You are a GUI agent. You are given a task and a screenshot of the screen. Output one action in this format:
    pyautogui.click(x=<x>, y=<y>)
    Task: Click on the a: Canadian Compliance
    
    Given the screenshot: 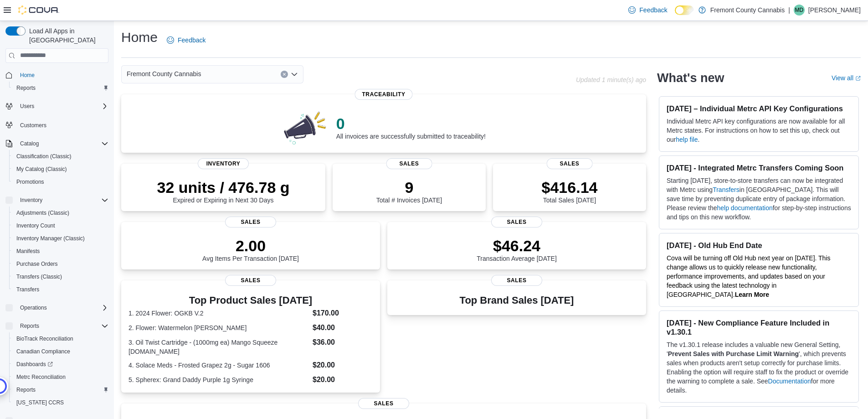 What is the action you would take?
    pyautogui.click(x=43, y=352)
    